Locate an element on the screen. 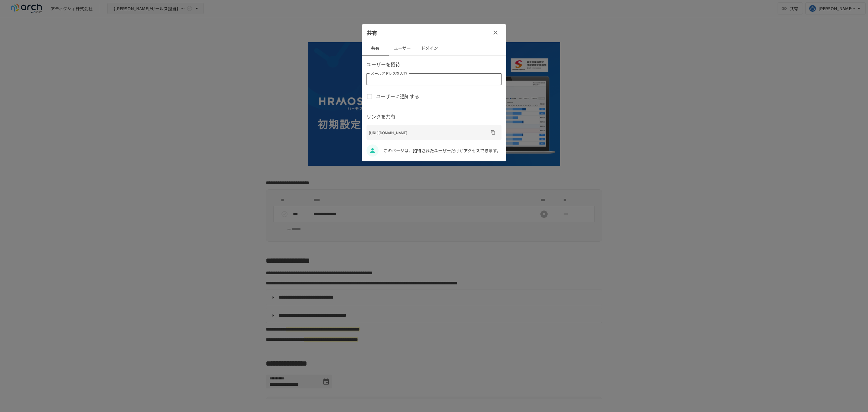 The image size is (868, 412). p: ユーザーを招待 is located at coordinates (434, 64).